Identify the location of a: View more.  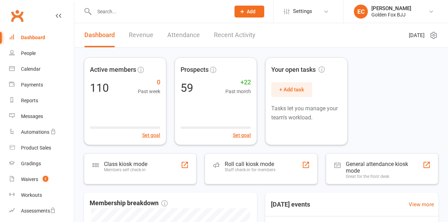
(421, 204).